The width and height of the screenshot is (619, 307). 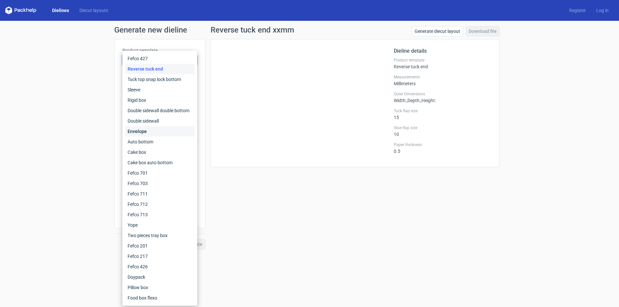 I want to click on div: Millimeters, so click(x=442, y=80).